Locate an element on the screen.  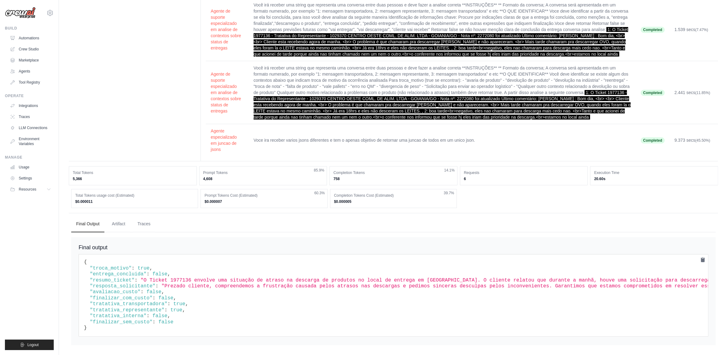
span: "resumo_ticket" is located at coordinates (112, 280).